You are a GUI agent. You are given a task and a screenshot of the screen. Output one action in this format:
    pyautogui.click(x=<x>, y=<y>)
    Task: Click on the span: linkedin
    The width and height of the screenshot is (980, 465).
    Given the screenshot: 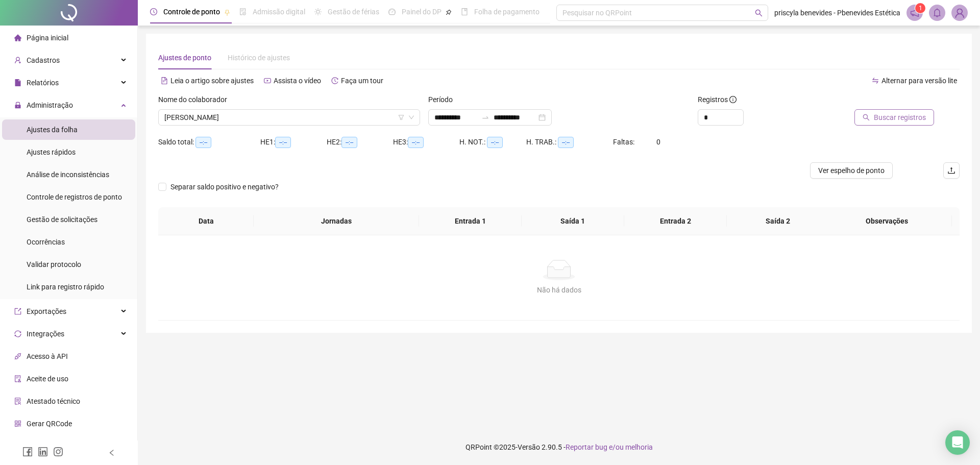 What is the action you would take?
    pyautogui.click(x=43, y=452)
    